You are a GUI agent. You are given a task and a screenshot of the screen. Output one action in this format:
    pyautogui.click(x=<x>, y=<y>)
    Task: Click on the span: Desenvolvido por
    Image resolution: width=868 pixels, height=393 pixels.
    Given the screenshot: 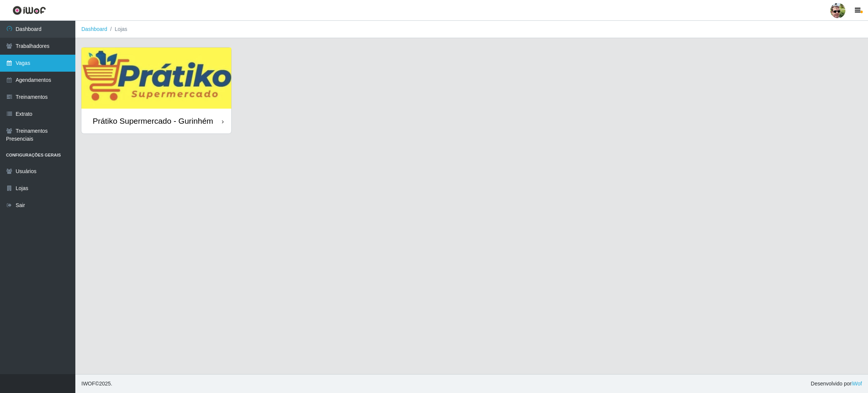 What is the action you would take?
    pyautogui.click(x=837, y=383)
    